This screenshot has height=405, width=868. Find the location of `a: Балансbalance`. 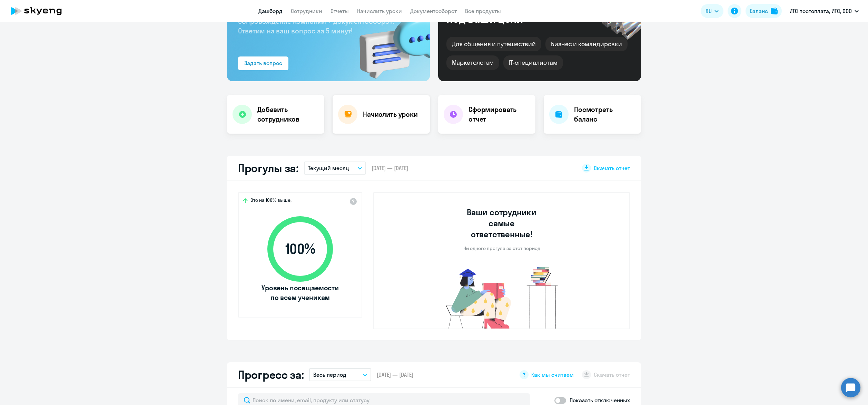

a: Балансbalance is located at coordinates (764, 11).